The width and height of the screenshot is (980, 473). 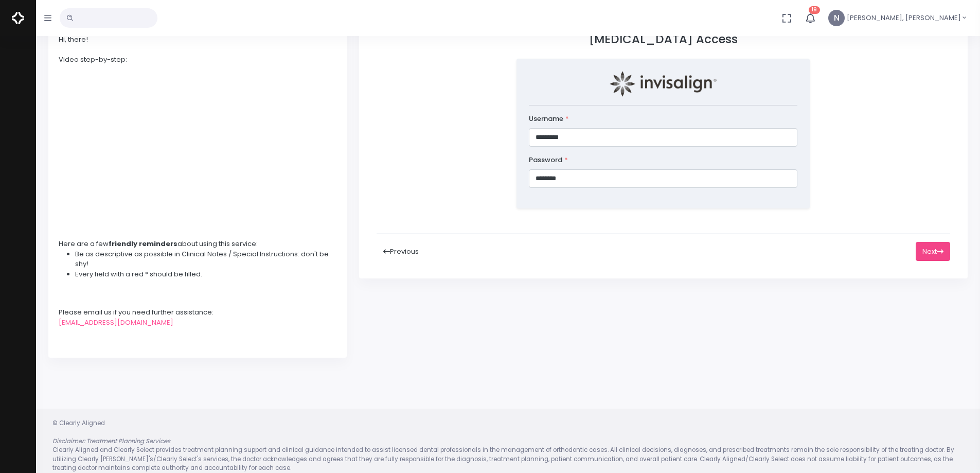 What do you see at coordinates (206, 274) in the screenshot?
I see `li: Every field with a red * should be filled.` at bounding box center [206, 274].